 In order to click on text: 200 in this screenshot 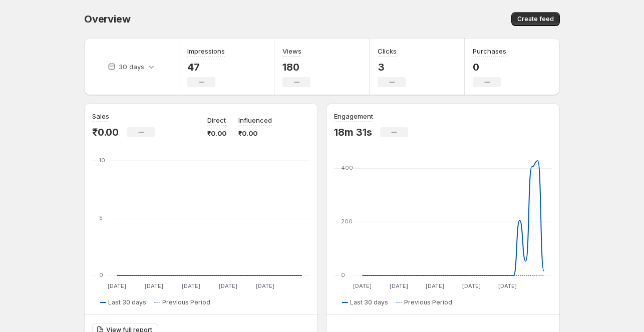, I will do `click(346, 221)`.